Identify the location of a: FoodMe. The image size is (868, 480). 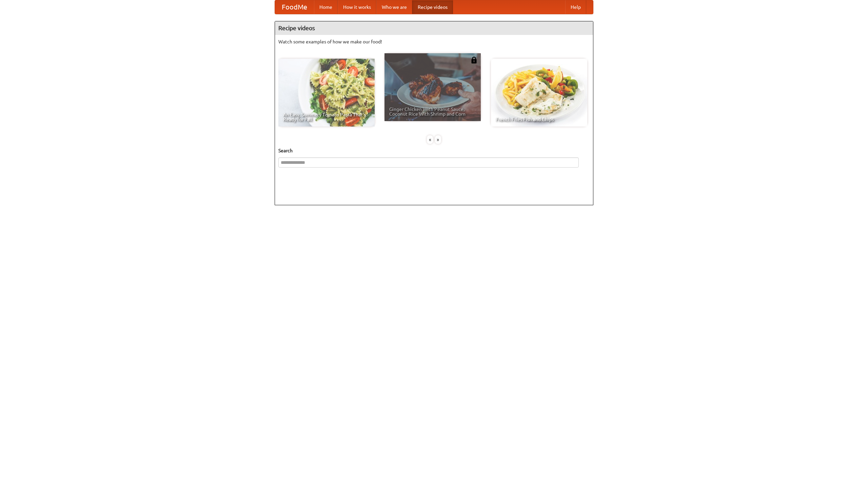
(295, 7).